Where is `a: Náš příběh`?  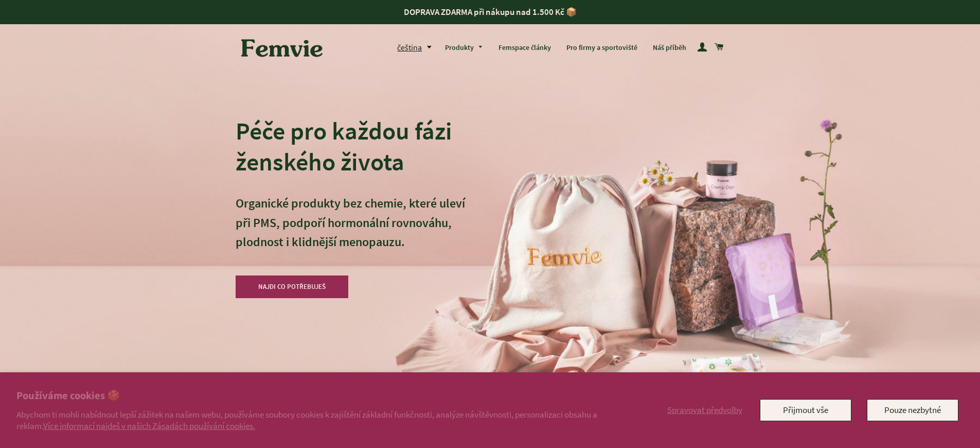
a: Náš příběh is located at coordinates (669, 48).